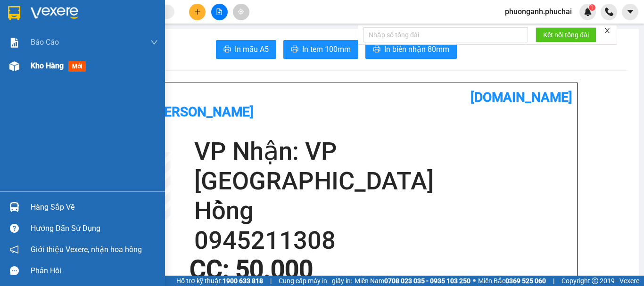 The image size is (644, 286). Describe the element at coordinates (241, 11) in the screenshot. I see `button: aim` at that location.